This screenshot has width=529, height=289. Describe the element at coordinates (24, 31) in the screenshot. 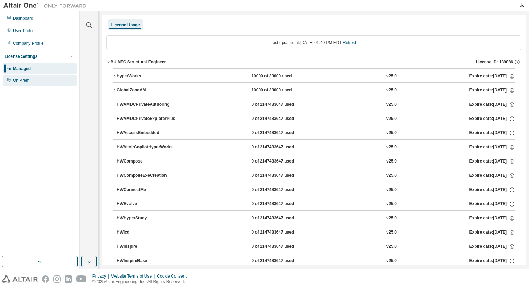

I see `div: User Profile` at that location.